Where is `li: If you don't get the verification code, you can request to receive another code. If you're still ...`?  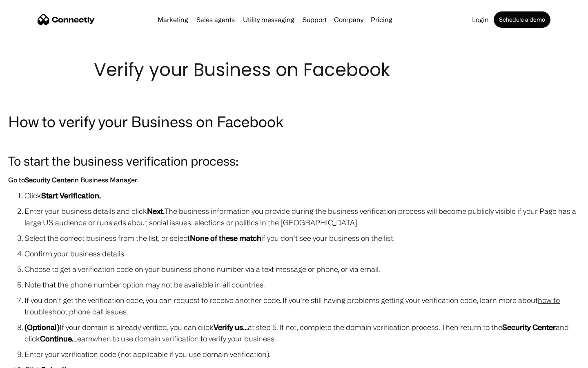 li: If you don't get the verification code, you can request to receive another code. If you're still ... is located at coordinates (302, 306).